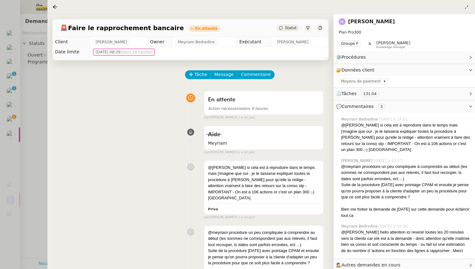 This screenshot has width=475, height=269. I want to click on nz-tag: 131:04, so click(370, 94).